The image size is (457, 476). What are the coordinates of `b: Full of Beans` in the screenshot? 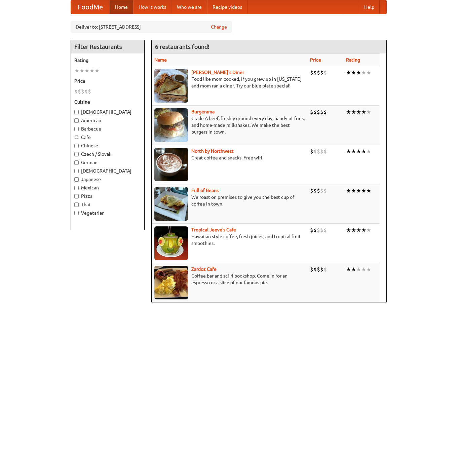 It's located at (205, 190).